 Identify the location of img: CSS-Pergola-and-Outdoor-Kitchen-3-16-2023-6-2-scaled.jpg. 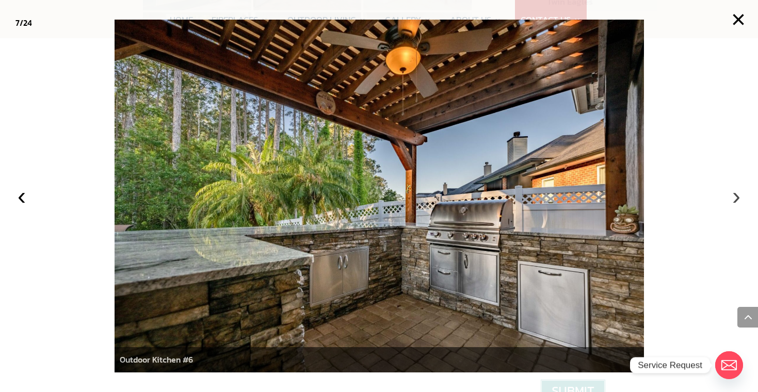
(379, 196).